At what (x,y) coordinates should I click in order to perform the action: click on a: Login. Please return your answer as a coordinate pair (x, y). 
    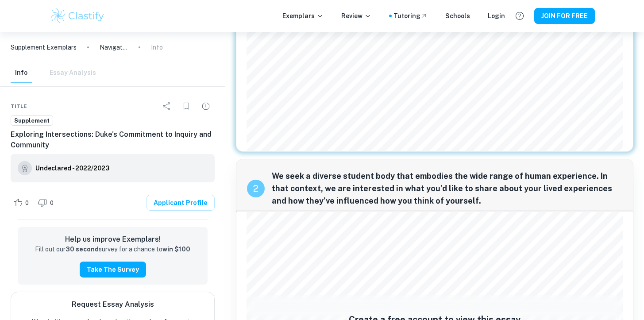
    Looking at the image, I should click on (496, 16).